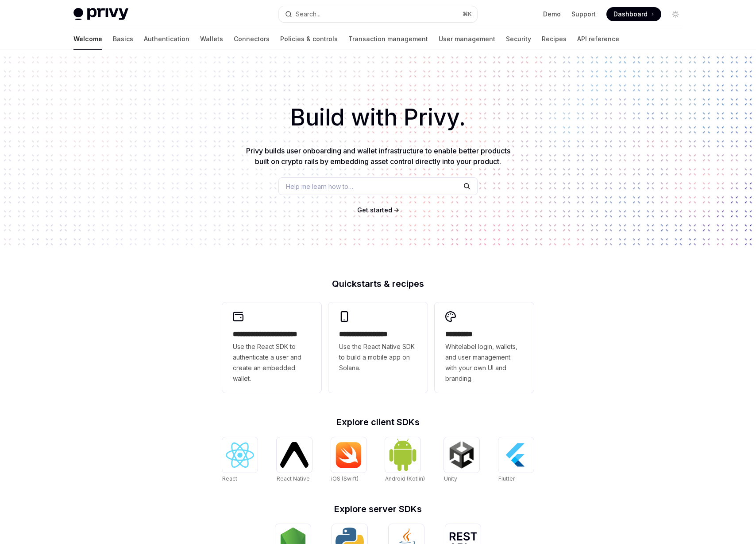  What do you see at coordinates (240, 460) in the screenshot?
I see `a: ReactReact` at bounding box center [240, 460].